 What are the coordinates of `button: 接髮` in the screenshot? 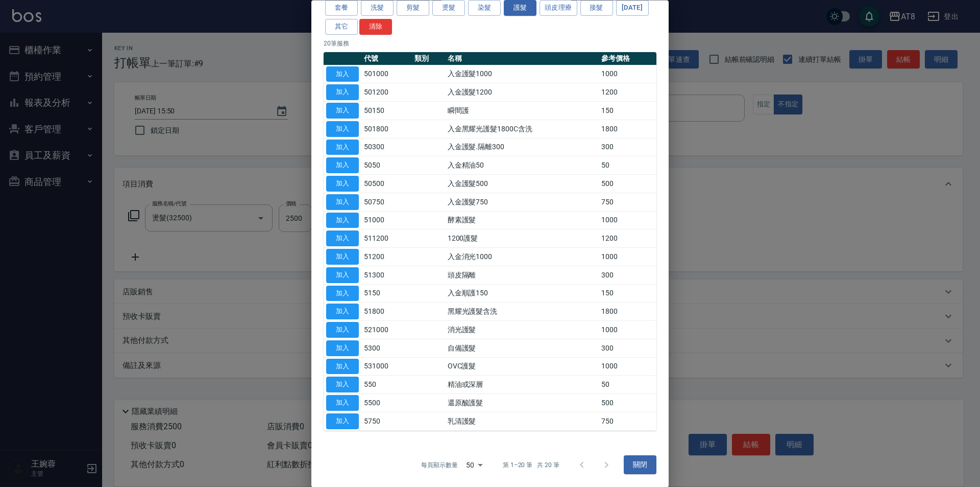 It's located at (597, 8).